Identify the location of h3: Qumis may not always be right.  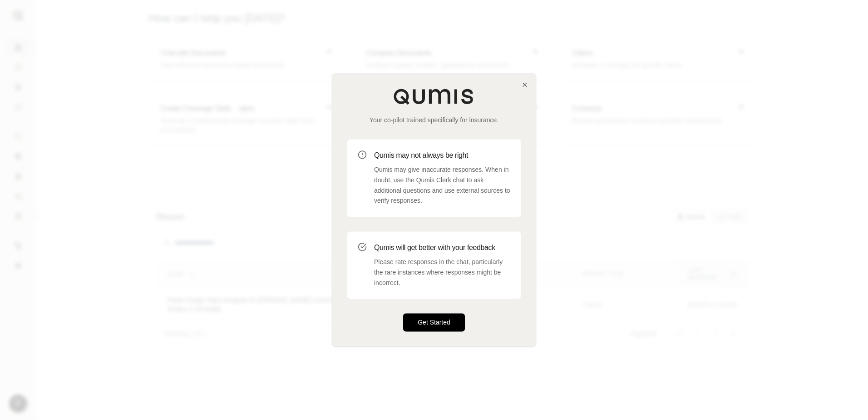
(442, 156).